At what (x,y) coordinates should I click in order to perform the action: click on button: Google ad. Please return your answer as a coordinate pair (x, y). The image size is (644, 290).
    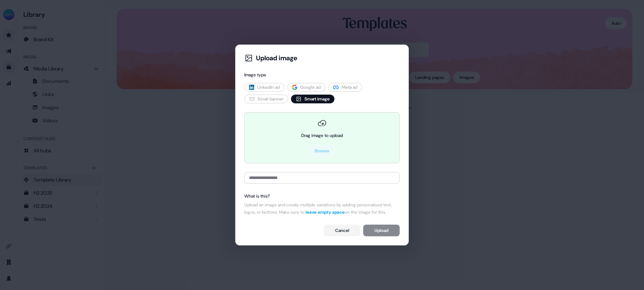
    Looking at the image, I should click on (306, 87).